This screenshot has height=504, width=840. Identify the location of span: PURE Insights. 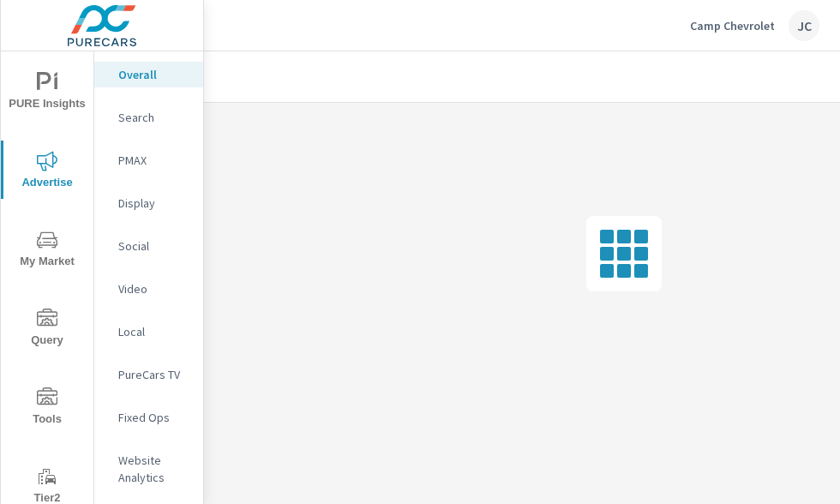
(47, 92).